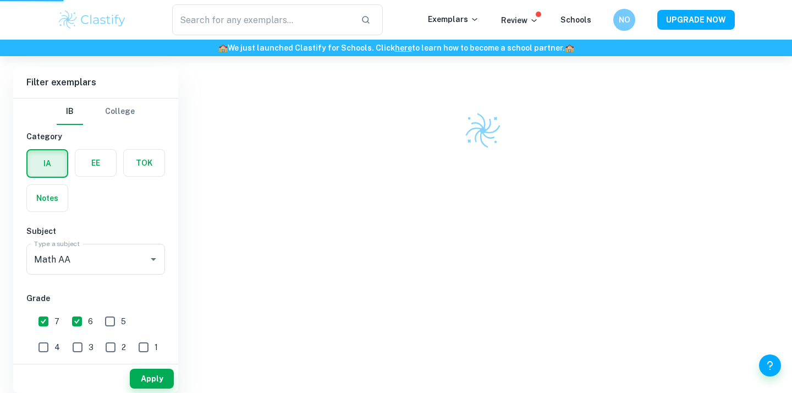 The height and width of the screenshot is (393, 792). What do you see at coordinates (144, 163) in the screenshot?
I see `button: TOK` at bounding box center [144, 163].